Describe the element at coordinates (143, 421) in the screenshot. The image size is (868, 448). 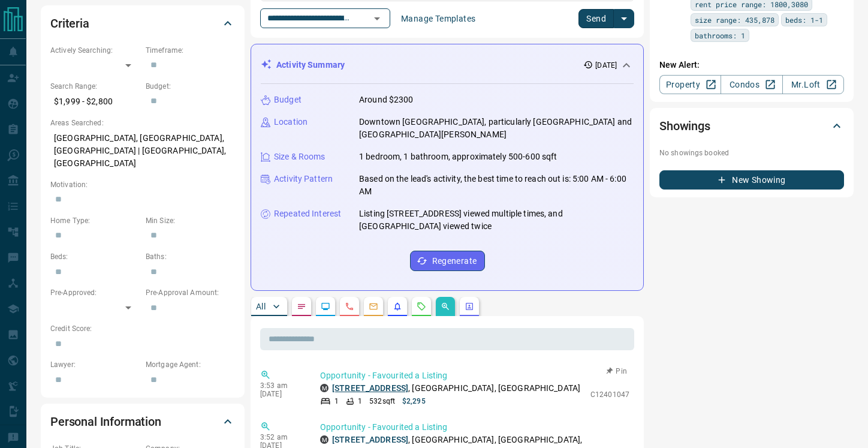
I see `div: Personal Information` at that location.